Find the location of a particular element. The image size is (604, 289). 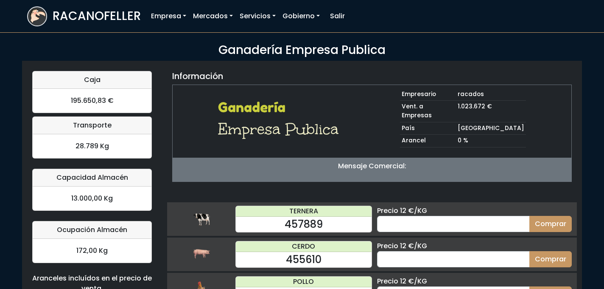

img: logoracarojo.png is located at coordinates (37, 15).